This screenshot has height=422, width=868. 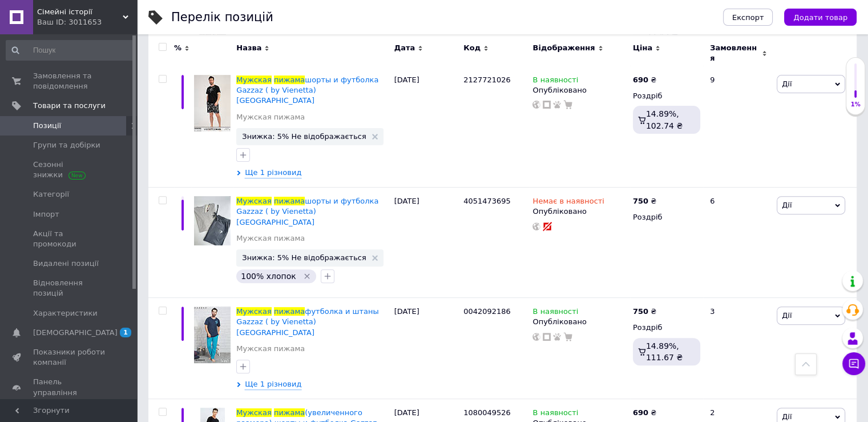 What do you see at coordinates (47, 126) in the screenshot?
I see `span: Позиції` at bounding box center [47, 126].